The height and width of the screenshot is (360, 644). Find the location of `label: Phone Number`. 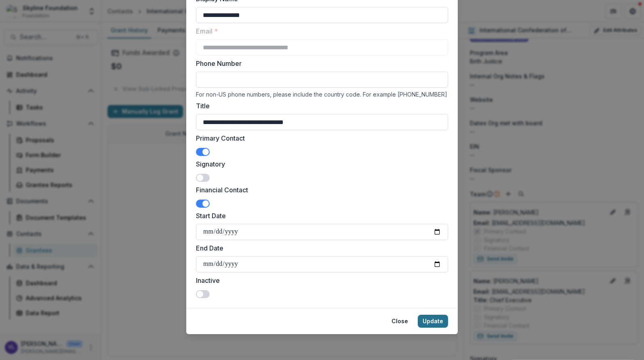

label: Phone Number is located at coordinates (320, 64).